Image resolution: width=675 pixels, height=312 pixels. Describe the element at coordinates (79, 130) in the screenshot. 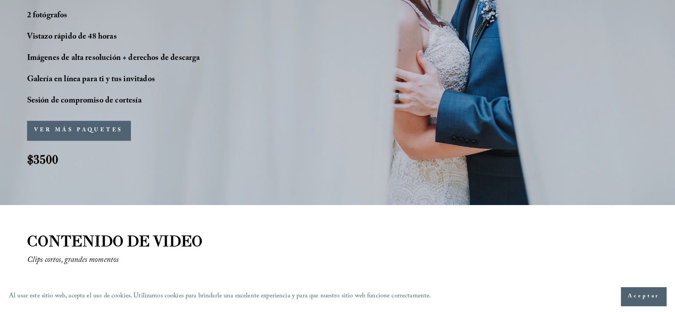

I see `font: VER MÁS PAQUETES` at that location.